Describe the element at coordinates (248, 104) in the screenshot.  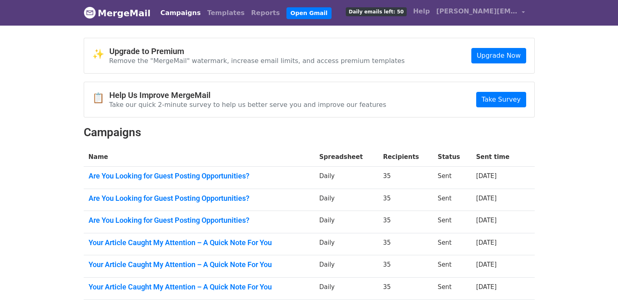
I see `p: Take our quick 2-minute survey to help us better serve you and improve our features` at that location.